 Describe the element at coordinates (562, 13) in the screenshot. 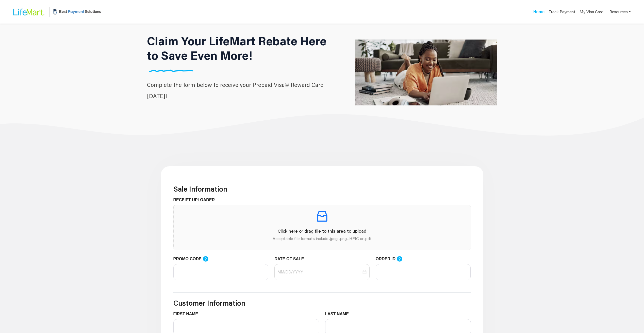

I see `a: Track Payment` at that location.